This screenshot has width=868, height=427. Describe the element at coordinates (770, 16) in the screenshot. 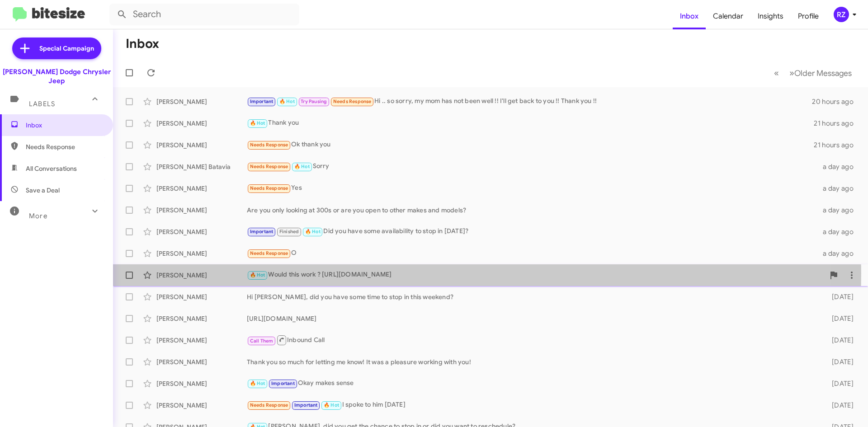

I see `span: Insights` at that location.